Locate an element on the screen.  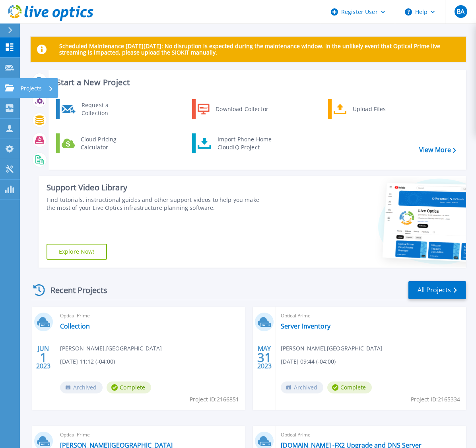
div: Find tutorials, instructional guides and other support videos to help you make the most of your L... is located at coordinates (157, 203).